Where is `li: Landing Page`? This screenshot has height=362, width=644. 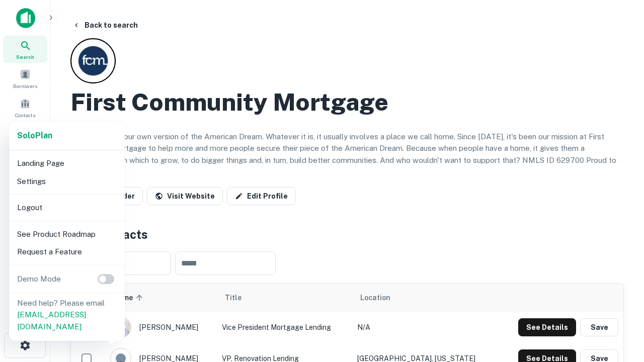 li: Landing Page is located at coordinates (67, 163).